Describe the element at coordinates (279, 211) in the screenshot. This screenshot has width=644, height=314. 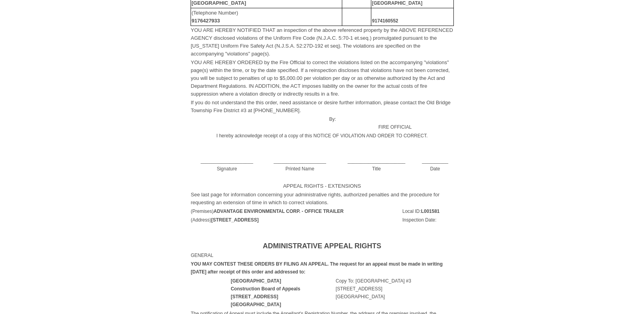
I see `b: ADVANTAGE ENVIRONMENTAL CORP. - OFFICE TRAILER` at that location.